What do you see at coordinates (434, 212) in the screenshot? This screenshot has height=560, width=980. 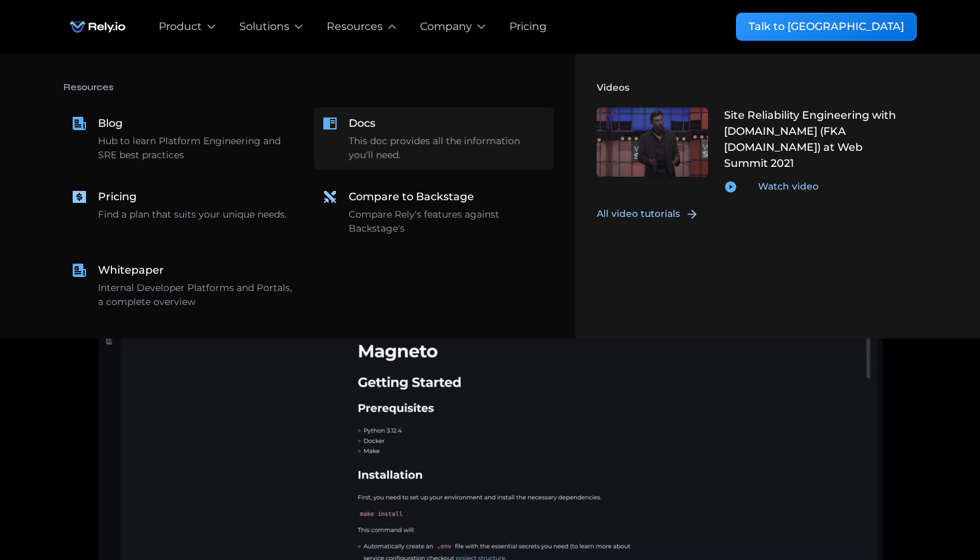 I see `a: Compare to BackstageCompare Rely's features against Backstage's` at bounding box center [434, 212].